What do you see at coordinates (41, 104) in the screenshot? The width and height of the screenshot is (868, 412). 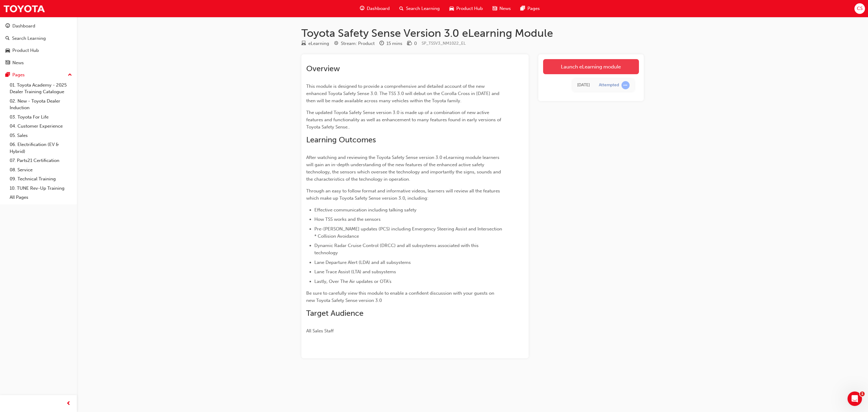 I see `a: 02. New - Toyota Dealer Induction` at bounding box center [41, 104].